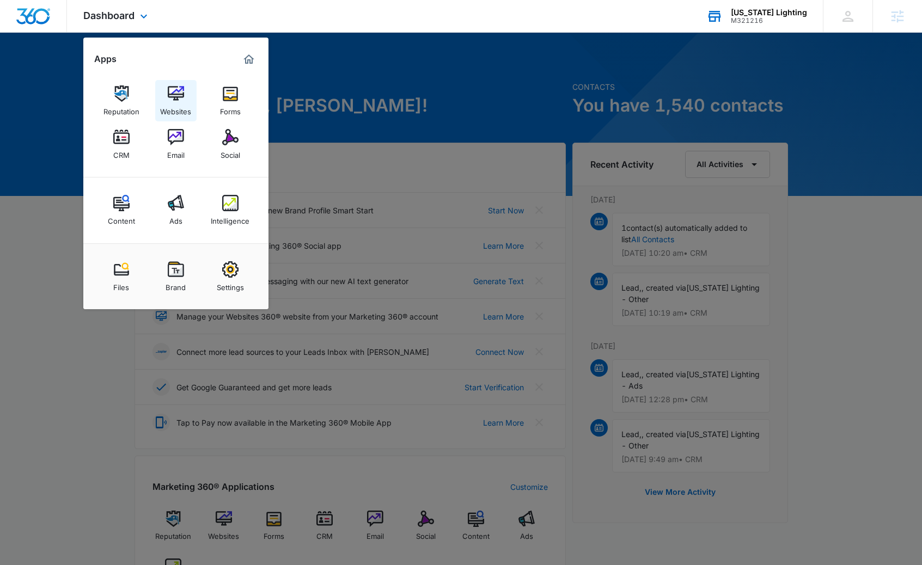 The height and width of the screenshot is (565, 922). What do you see at coordinates (230, 285) in the screenshot?
I see `div: Settings` at bounding box center [230, 285].